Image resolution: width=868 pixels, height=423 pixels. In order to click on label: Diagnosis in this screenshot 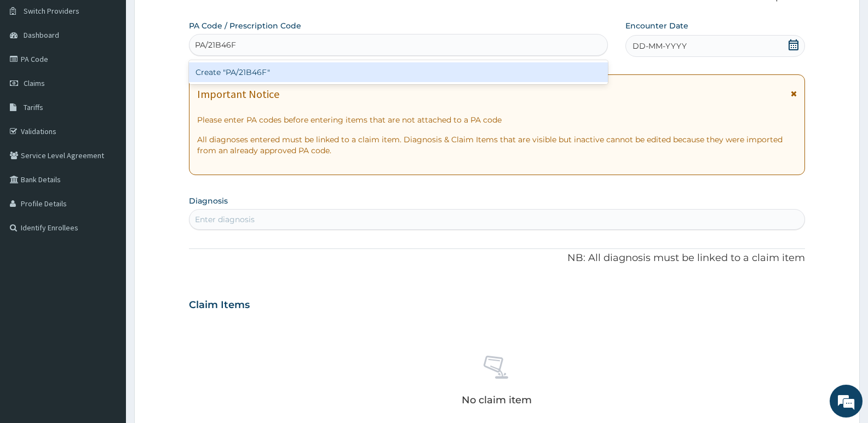, I will do `click(208, 201)`.